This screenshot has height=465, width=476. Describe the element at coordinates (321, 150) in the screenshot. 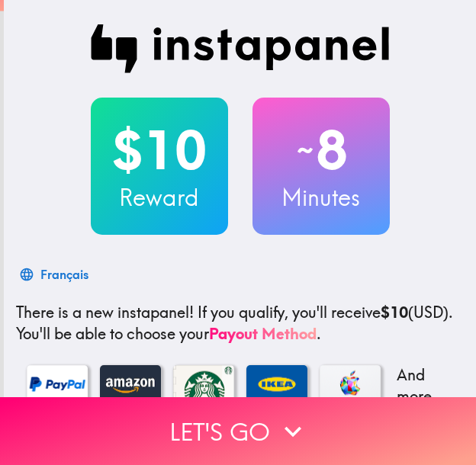

I see `h2: 8` at that location.